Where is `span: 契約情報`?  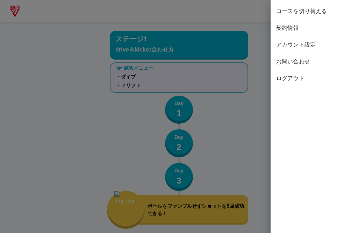 span: 契約情報 is located at coordinates (314, 28).